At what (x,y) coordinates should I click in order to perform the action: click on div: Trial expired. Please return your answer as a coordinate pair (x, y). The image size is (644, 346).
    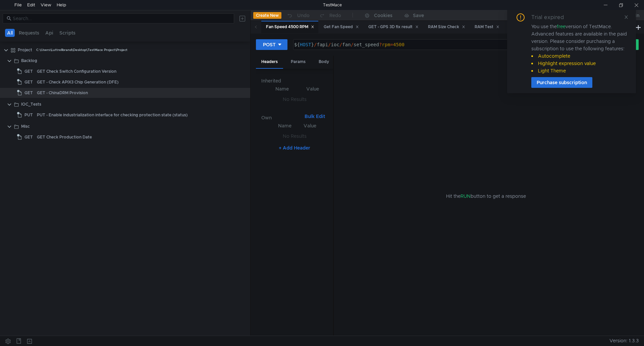
    Looking at the image, I should click on (552, 17).